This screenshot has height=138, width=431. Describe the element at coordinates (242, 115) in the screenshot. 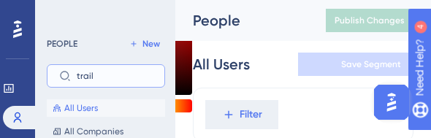

I see `button: Filter` at that location.